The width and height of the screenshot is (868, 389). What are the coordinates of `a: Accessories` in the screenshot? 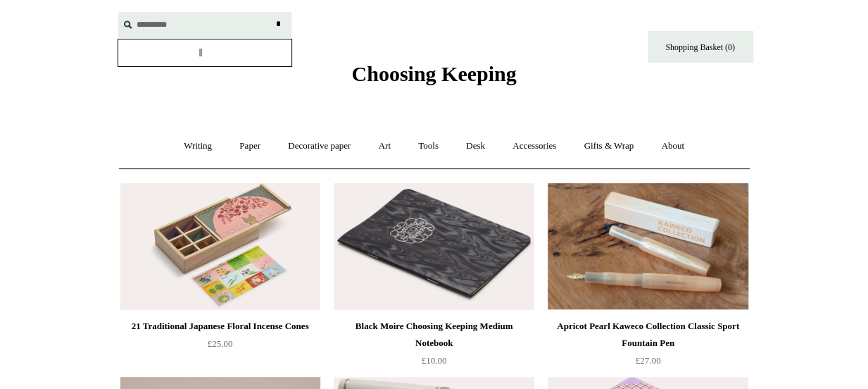 It's located at (534, 146).